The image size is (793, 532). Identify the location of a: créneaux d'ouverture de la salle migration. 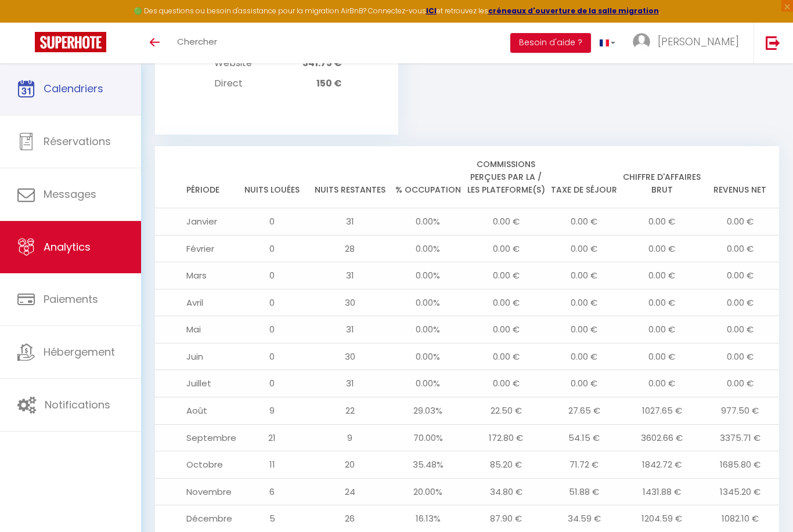
(574, 11).